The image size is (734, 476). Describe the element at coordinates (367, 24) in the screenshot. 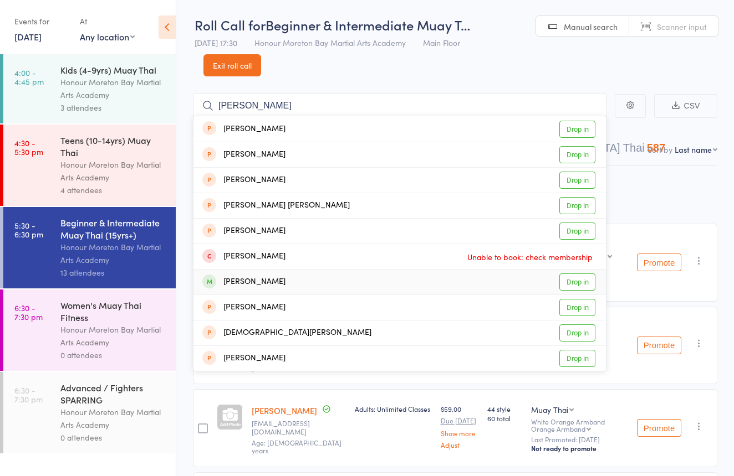

I see `span: Beginner & Intermediate Muay T…` at that location.